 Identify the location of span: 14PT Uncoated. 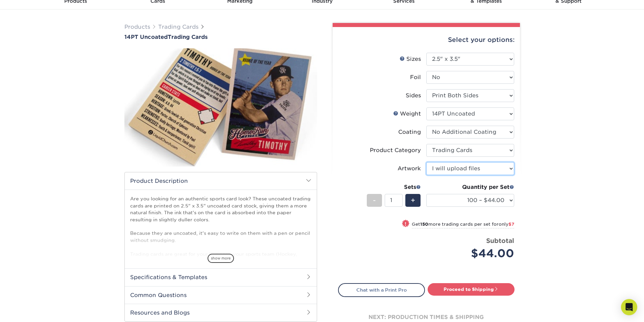
(146, 37).